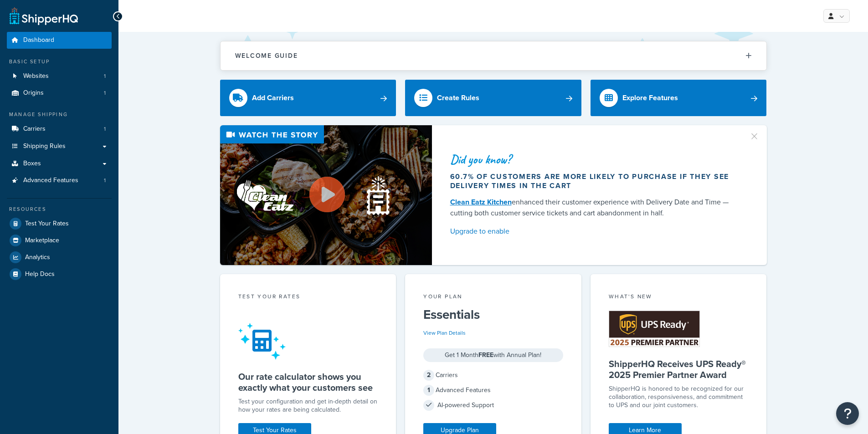 The height and width of the screenshot is (434, 868). Describe the element at coordinates (51, 181) in the screenshot. I see `span: Advanced Features` at that location.